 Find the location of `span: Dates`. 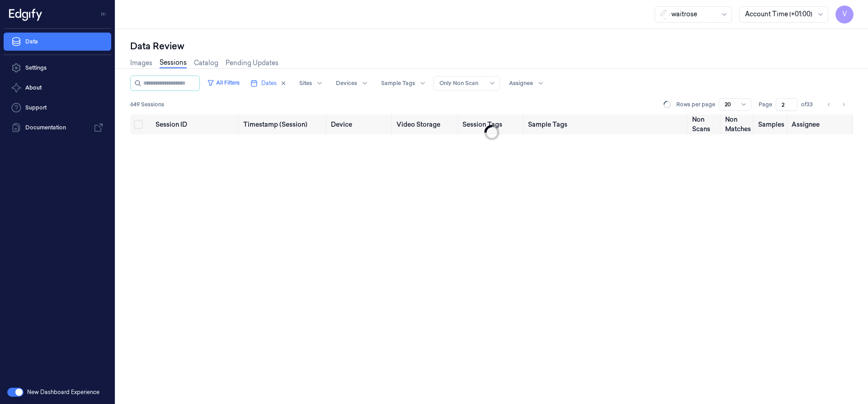

span: Dates is located at coordinates (269, 84).